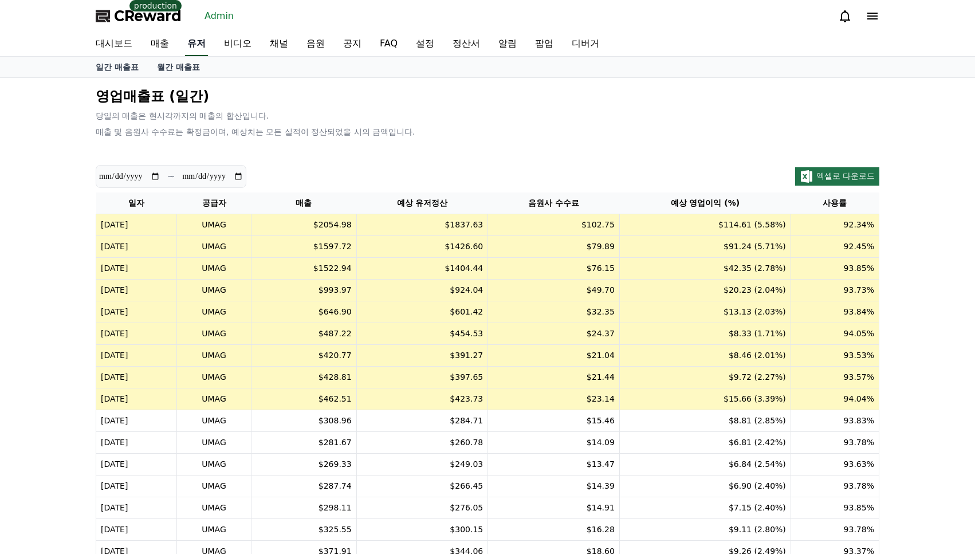 The width and height of the screenshot is (975, 554). What do you see at coordinates (704, 377) in the screenshot?
I see `td: $9.72 (2.27%)` at bounding box center [704, 377].